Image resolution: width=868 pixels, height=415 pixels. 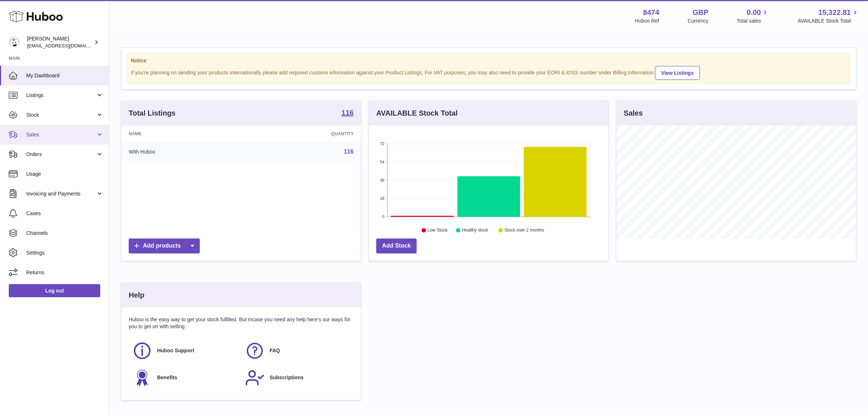 I want to click on strong: Notice, so click(x=489, y=61).